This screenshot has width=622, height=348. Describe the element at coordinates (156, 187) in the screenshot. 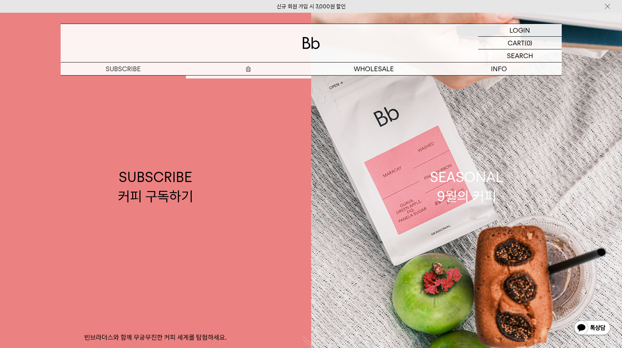

I see `div: SUBSCRIBE 커피 구독하기` at that location.